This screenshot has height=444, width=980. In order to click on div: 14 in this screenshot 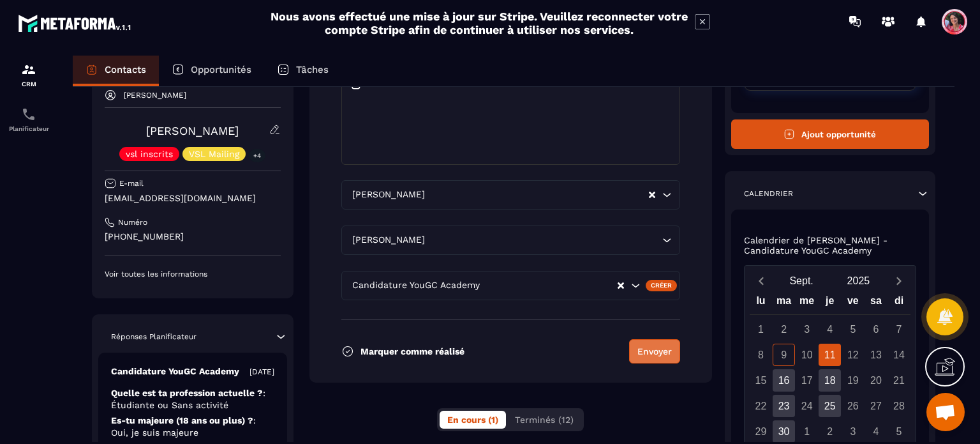, I will do `click(898, 354)`.